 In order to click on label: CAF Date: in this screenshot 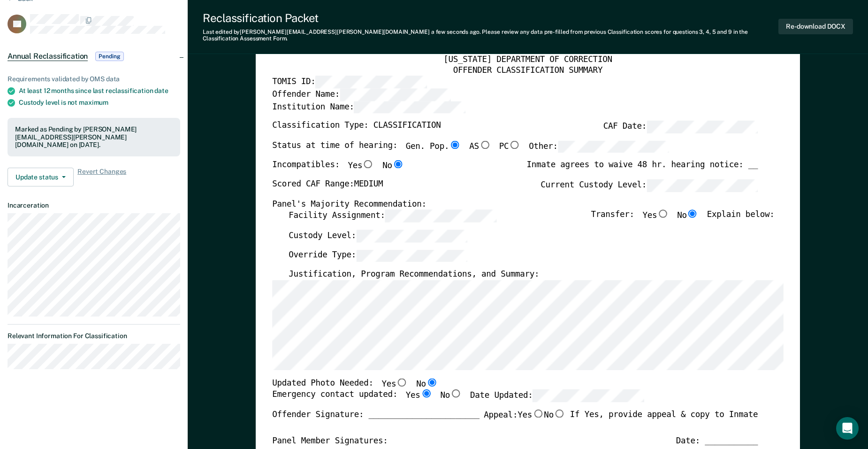, I will do `click(681, 126)`.